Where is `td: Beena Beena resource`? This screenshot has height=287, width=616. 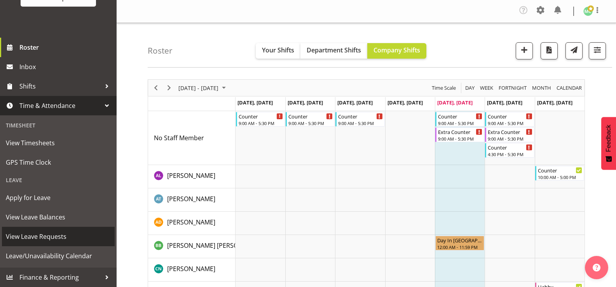 td: Beena Beena resource is located at coordinates (192, 247).